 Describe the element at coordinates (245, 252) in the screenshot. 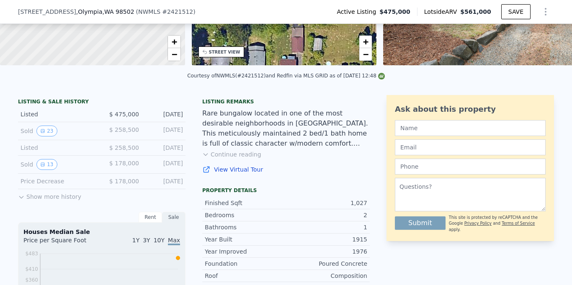

I see `div: Year Improved` at that location.